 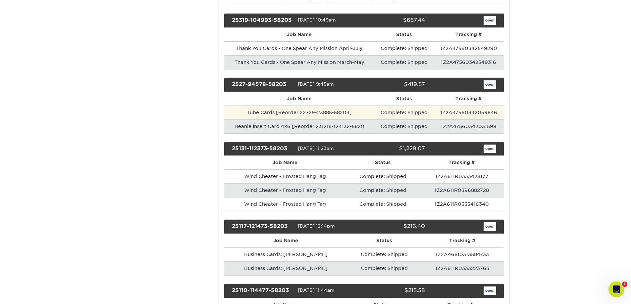 I want to click on td: 1Z2A611R0333428177, so click(x=461, y=177).